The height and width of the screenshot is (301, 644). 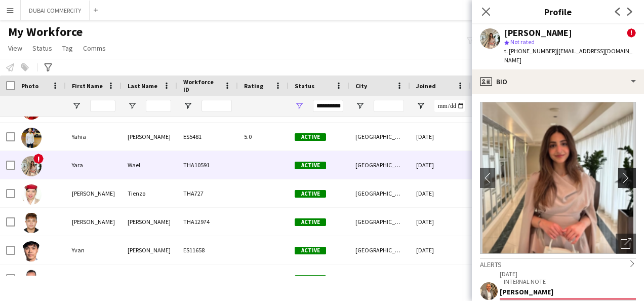 I want to click on span: Photo, so click(x=30, y=86).